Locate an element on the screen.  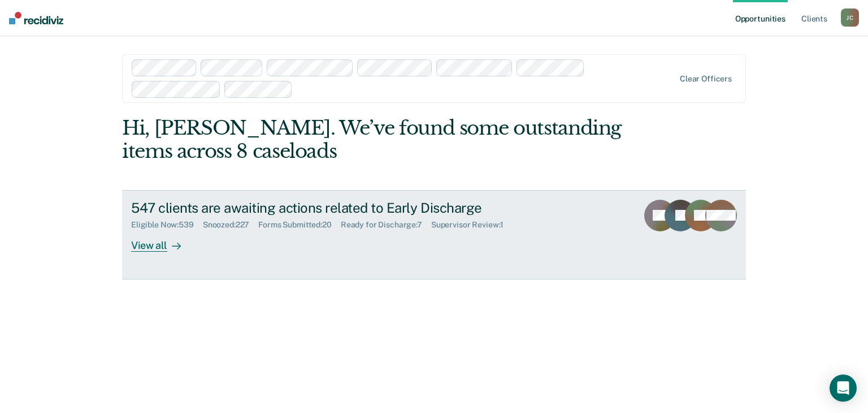
div: Clear officers is located at coordinates (706, 79).